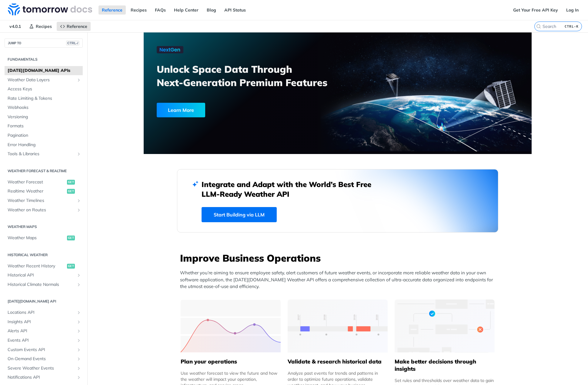 This screenshot has height=385, width=588. I want to click on img: NextGen, so click(170, 50).